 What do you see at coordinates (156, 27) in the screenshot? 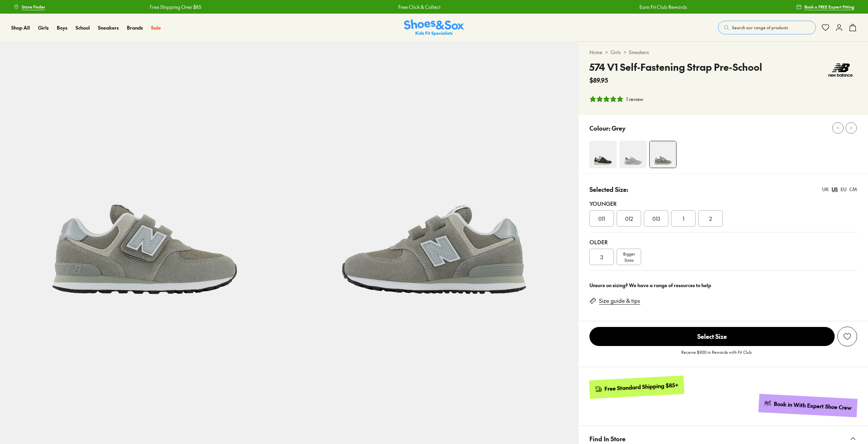
I see `a: Sale` at bounding box center [156, 27].